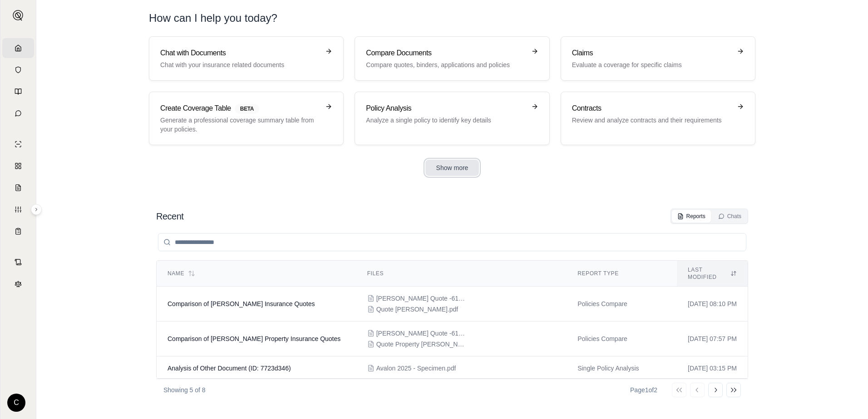 The width and height of the screenshot is (868, 419). I want to click on div: Reports, so click(691, 217).